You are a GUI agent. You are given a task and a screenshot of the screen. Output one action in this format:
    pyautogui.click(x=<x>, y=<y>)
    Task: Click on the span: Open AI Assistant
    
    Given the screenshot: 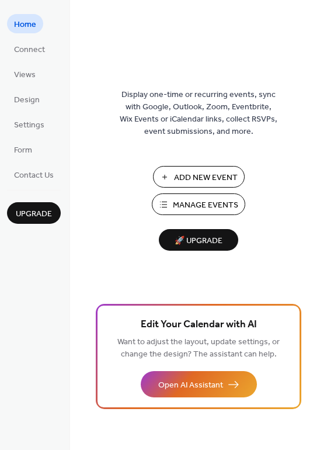 What is the action you would take?
    pyautogui.click(x=190, y=385)
    